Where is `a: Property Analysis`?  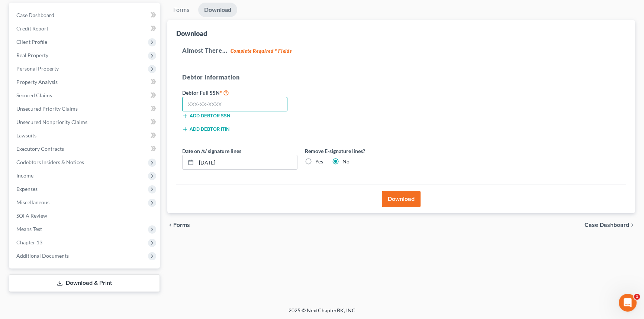
a: Property Analysis is located at coordinates (85, 83).